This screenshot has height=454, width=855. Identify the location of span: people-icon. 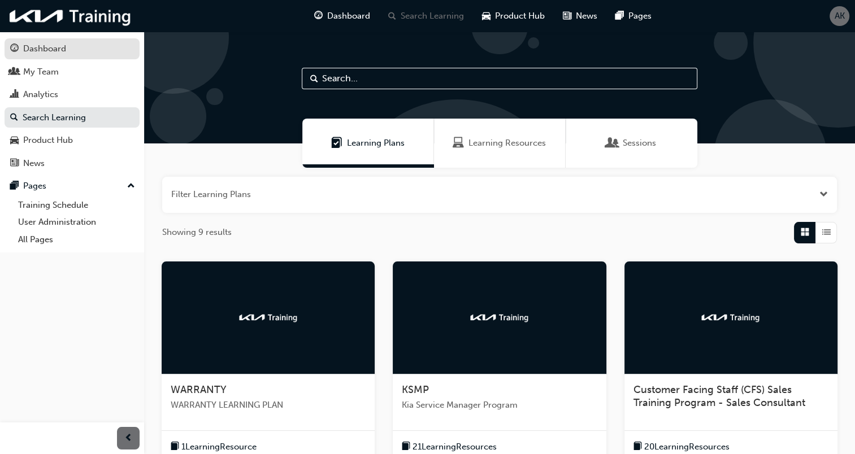
(14, 72).